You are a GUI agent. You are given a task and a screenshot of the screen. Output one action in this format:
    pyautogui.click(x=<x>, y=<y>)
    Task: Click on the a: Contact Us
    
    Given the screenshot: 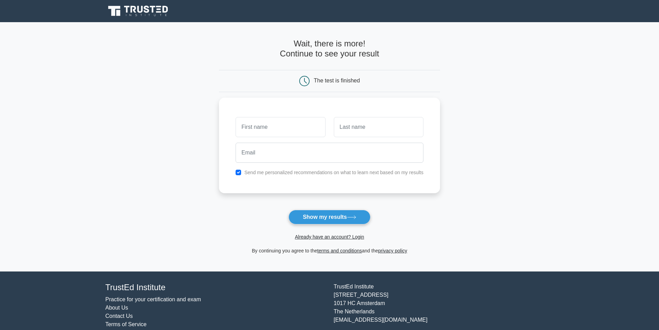 What is the action you would take?
    pyautogui.click(x=119, y=315)
    